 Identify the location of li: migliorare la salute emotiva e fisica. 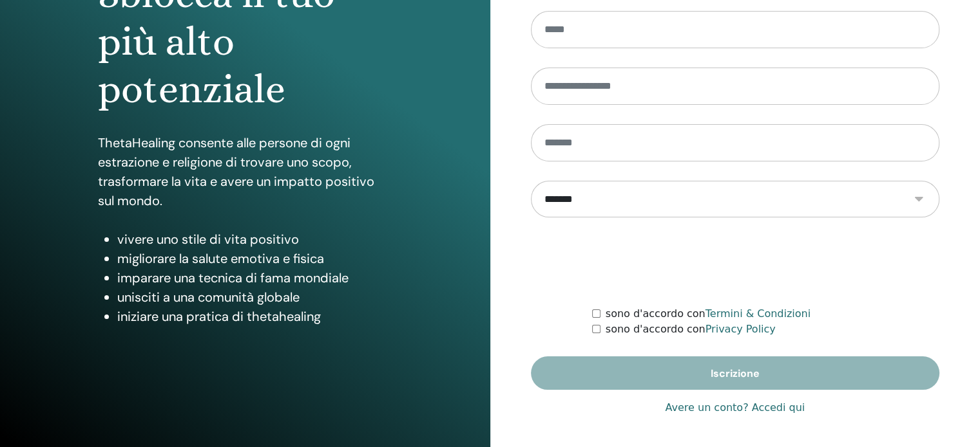
(255, 259).